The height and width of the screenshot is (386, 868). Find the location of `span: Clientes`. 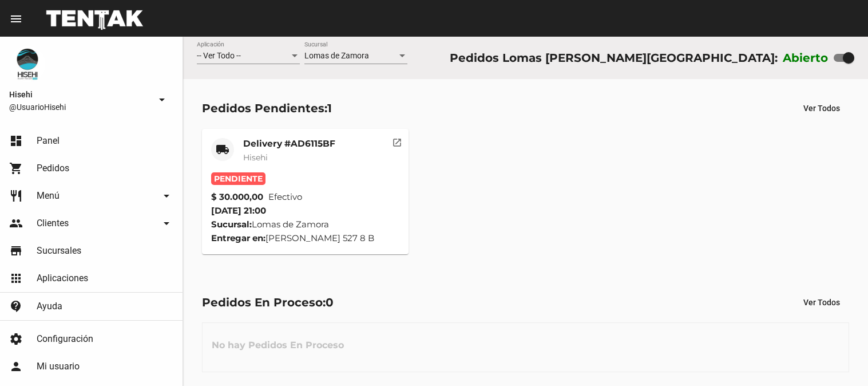

span: Clientes is located at coordinates (52, 224).